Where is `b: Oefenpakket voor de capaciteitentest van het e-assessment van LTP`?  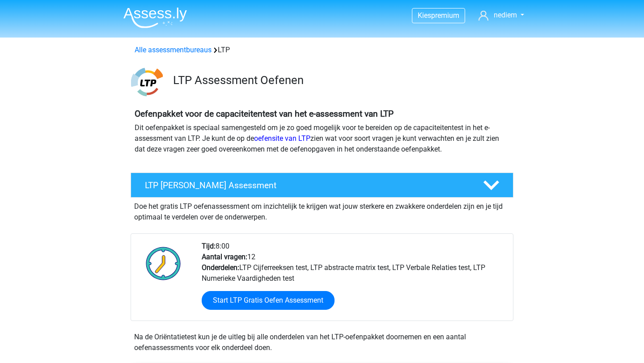 b: Oefenpakket voor de capaciteitentest van het e-assessment van LTP is located at coordinates (264, 114).